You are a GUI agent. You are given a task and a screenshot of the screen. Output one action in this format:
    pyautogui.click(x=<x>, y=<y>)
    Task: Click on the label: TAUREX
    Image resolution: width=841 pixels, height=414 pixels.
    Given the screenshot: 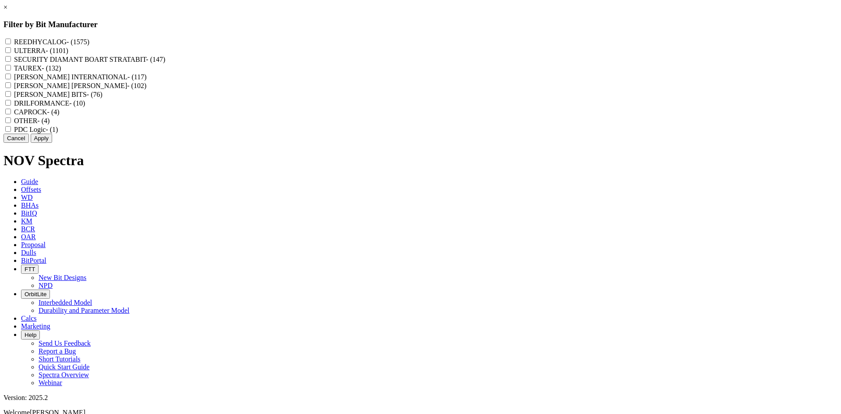 What is the action you would take?
    pyautogui.click(x=38, y=68)
    